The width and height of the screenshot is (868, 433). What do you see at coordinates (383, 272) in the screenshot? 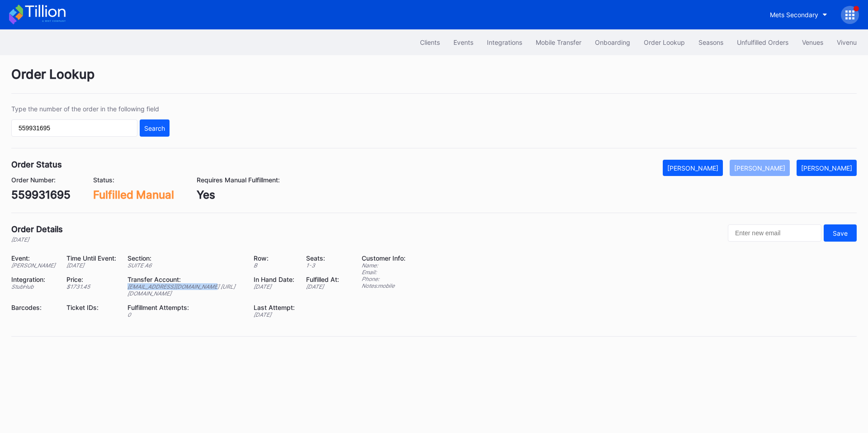
I see `div: Email:` at bounding box center [383, 272].